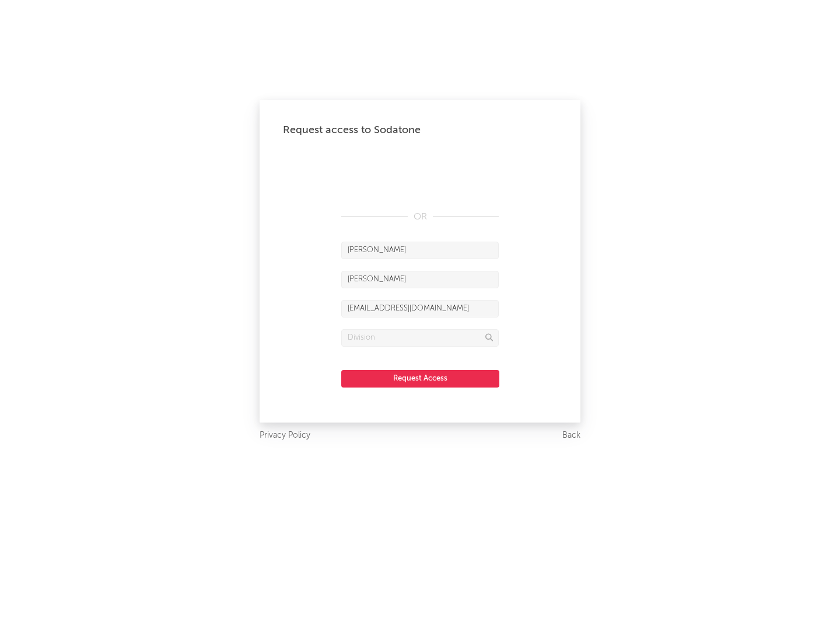  Describe the element at coordinates (420, 280) in the screenshot. I see `input: Last Name` at that location.